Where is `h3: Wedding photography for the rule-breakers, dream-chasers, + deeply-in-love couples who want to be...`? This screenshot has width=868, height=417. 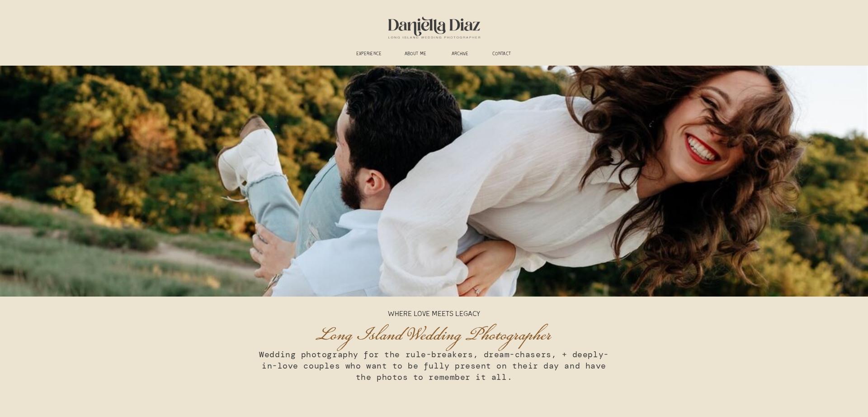
h3: Wedding photography for the rule-breakers, dream-chasers, + deeply-in-love couples who want to be... is located at coordinates (434, 366).